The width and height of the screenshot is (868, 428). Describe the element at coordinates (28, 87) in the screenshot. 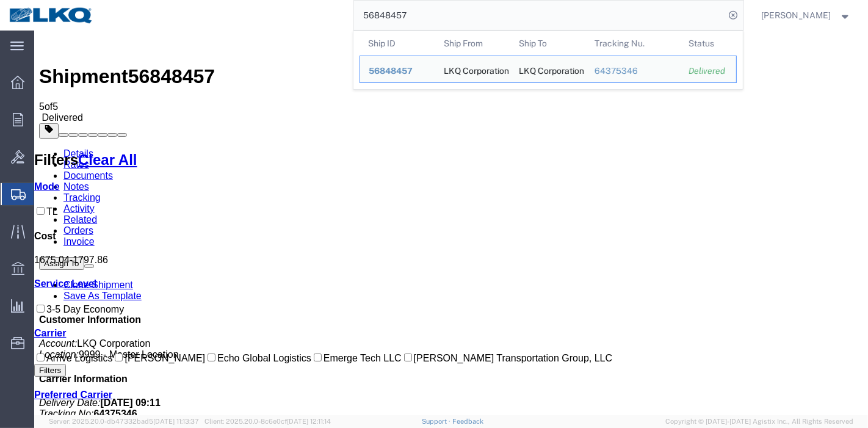

I see `span: Delivered` at that location.